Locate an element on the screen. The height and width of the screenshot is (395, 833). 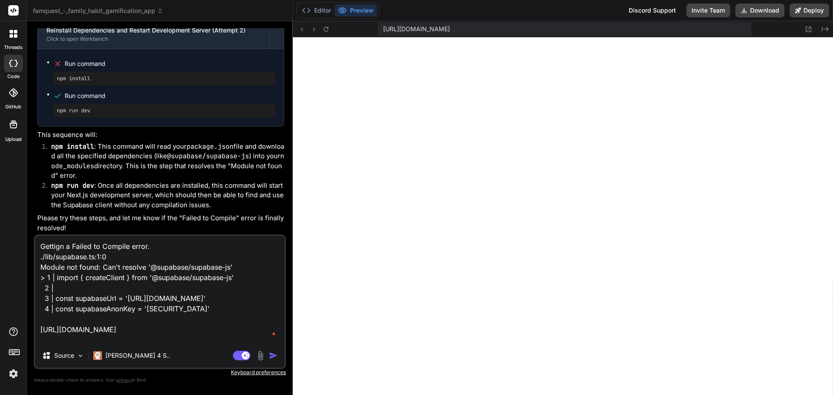
button: Editor is located at coordinates (316, 10).